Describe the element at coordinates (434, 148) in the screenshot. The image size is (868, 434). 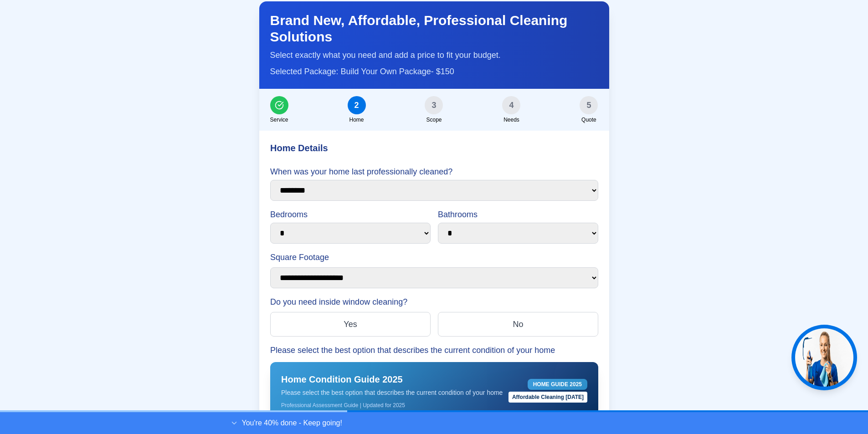
I see `h3: Home Details` at that location.